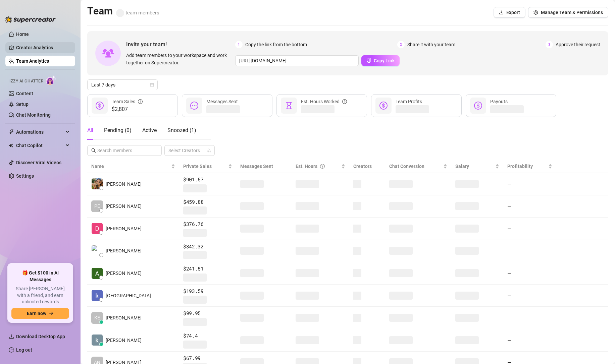 Image resolution: width=615 pixels, height=364 pixels. Describe the element at coordinates (381, 60) in the screenshot. I see `button: Copy Link` at that location.